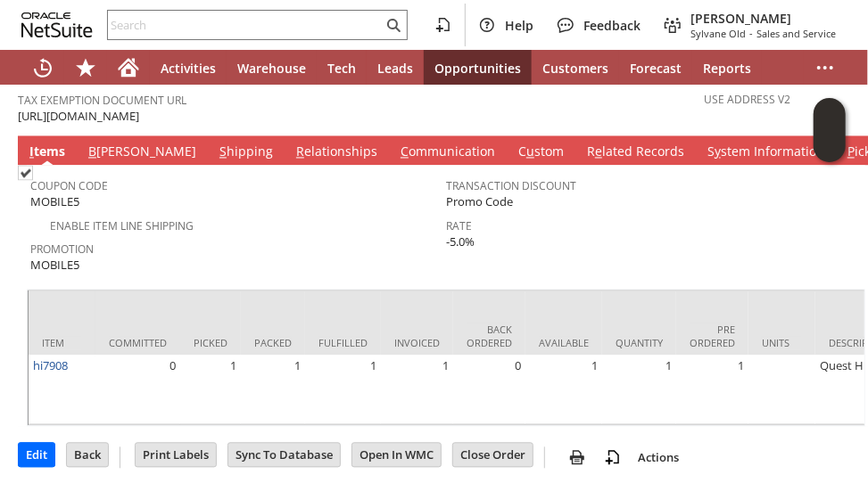 This screenshot has width=868, height=491. Describe the element at coordinates (718, 33) in the screenshot. I see `span: Sylvane Old` at that location.